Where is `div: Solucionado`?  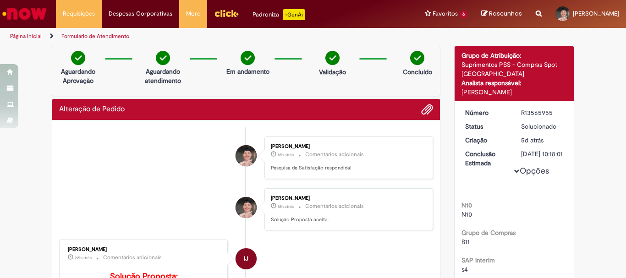
div: Solucionado is located at coordinates (543, 127).